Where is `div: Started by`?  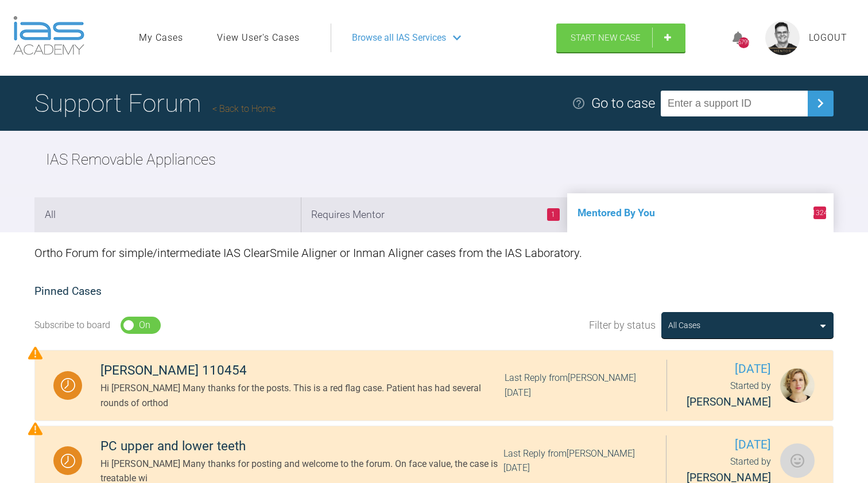
div: Started by is located at coordinates (728, 394).